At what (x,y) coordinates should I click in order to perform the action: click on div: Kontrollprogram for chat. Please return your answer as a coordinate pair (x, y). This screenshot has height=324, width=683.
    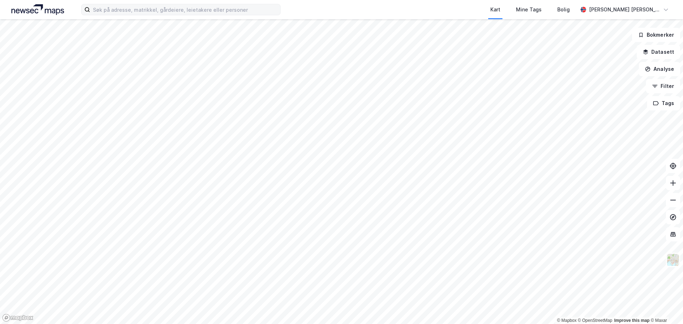
    Looking at the image, I should click on (665, 307).